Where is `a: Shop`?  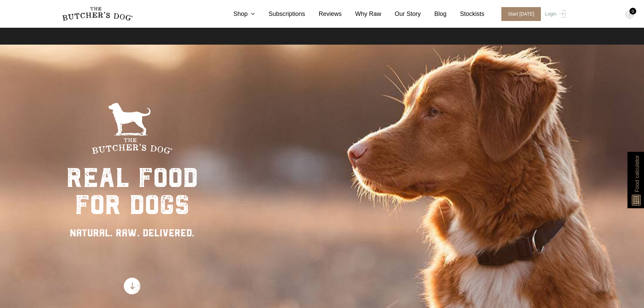 a: Shop is located at coordinates (238, 14).